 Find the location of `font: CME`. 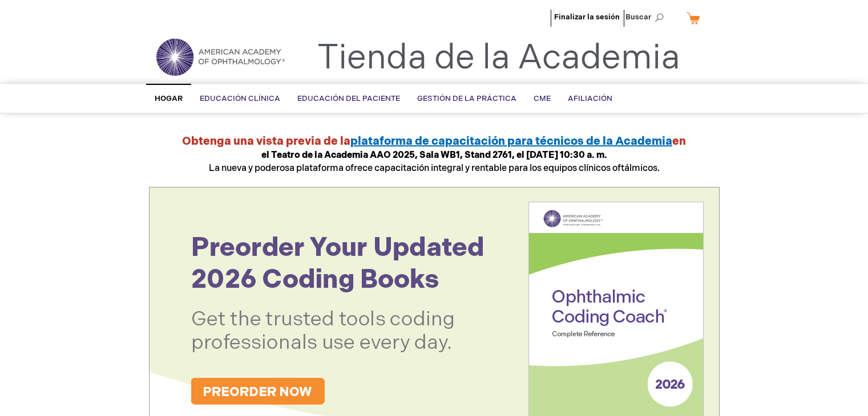

font: CME is located at coordinates (542, 99).